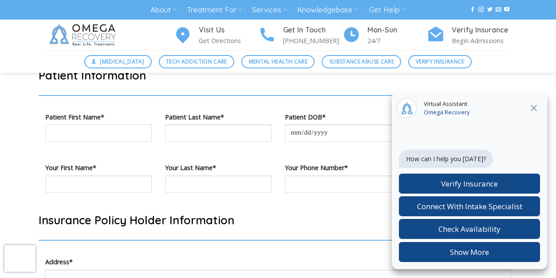 This screenshot has height=278, width=556. What do you see at coordinates (361, 62) in the screenshot?
I see `a: Substance Abuse Care` at bounding box center [361, 62].